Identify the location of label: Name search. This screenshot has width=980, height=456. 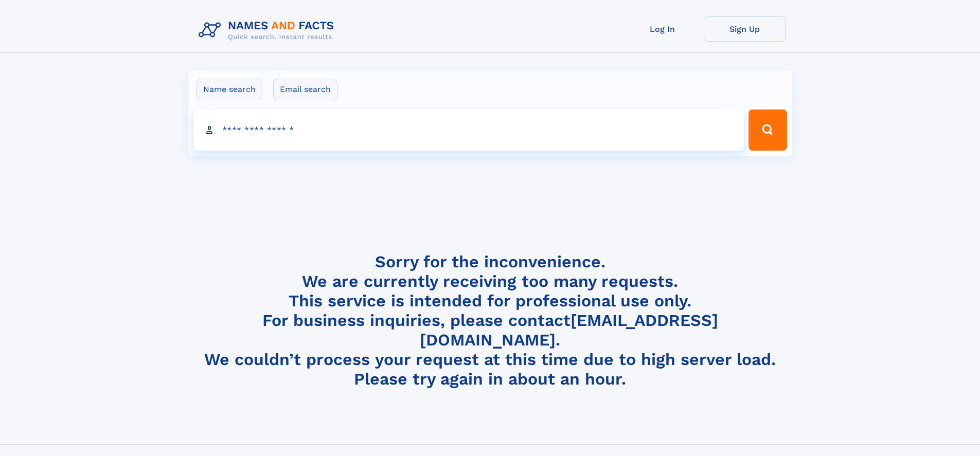
(229, 89).